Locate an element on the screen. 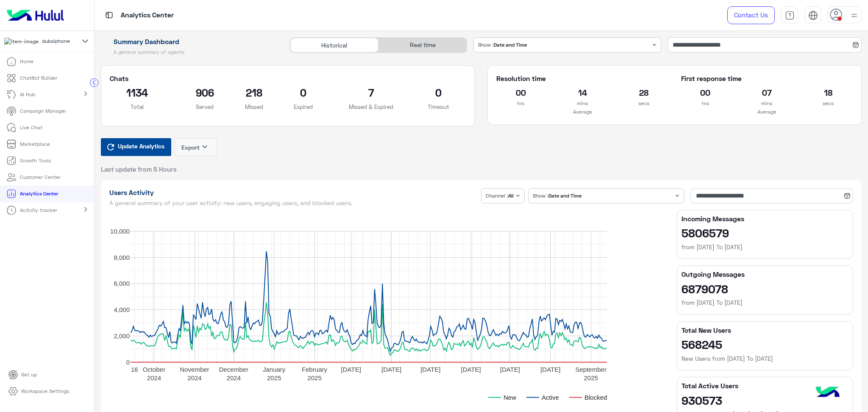  p: Missed is located at coordinates (254, 107).